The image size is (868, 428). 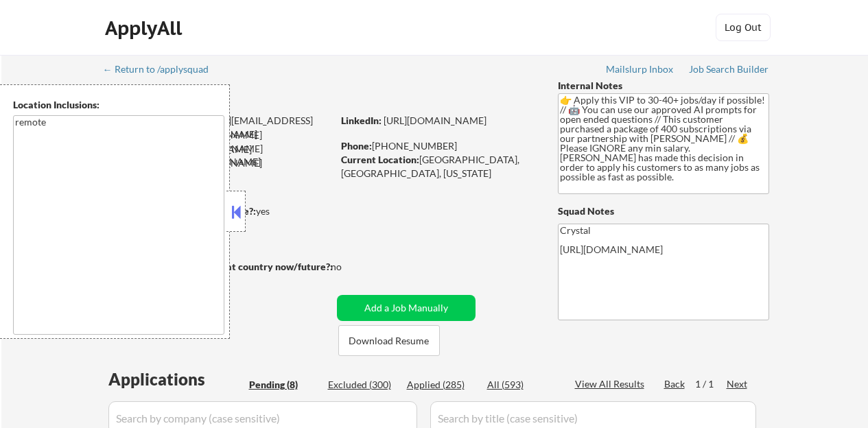 I want to click on a: Mailslurp Inbox, so click(x=640, y=71).